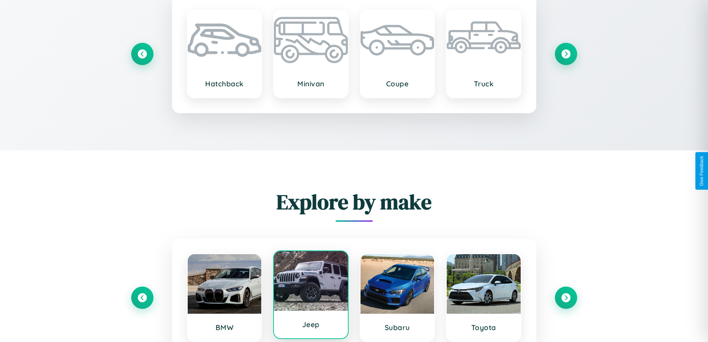 This screenshot has width=708, height=342. Describe the element at coordinates (398, 84) in the screenshot. I see `h3: Coupe` at that location.